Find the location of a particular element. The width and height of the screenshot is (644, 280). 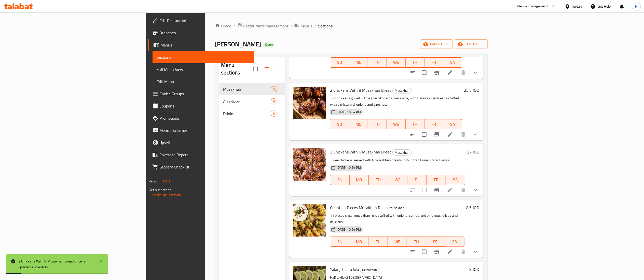

span: H is located at coordinates (637, 6).